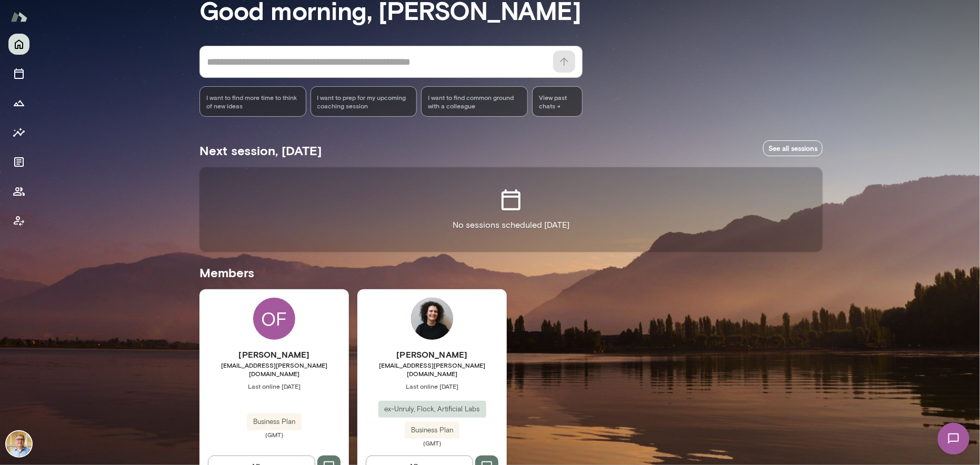 The image size is (980, 465). I want to click on span: ex-Unruly, Flock, Artificial Labs, so click(432, 409).